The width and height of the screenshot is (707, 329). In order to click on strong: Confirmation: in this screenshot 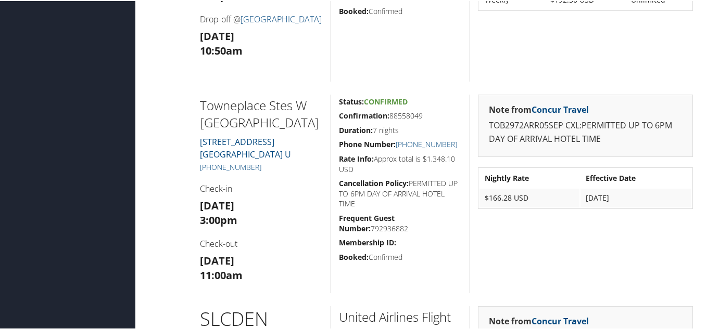, I will do `click(364, 114)`.